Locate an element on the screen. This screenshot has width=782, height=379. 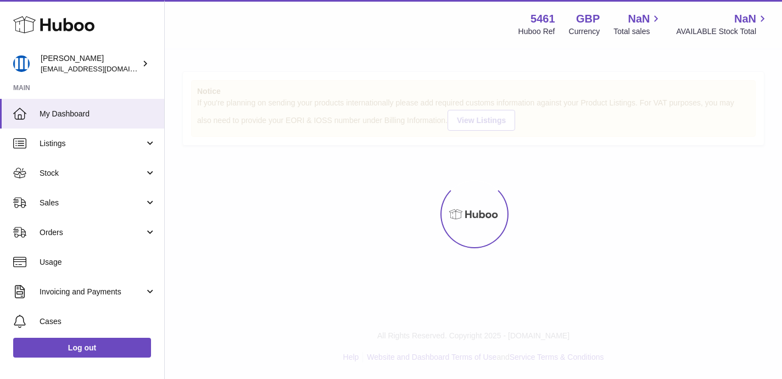
span: My Dashboard is located at coordinates (98, 114).